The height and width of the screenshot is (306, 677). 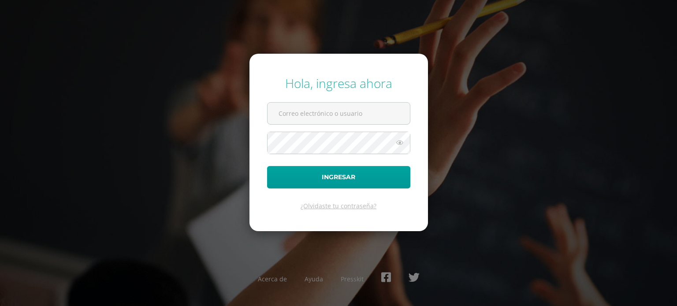 I want to click on a: Presskit, so click(x=352, y=279).